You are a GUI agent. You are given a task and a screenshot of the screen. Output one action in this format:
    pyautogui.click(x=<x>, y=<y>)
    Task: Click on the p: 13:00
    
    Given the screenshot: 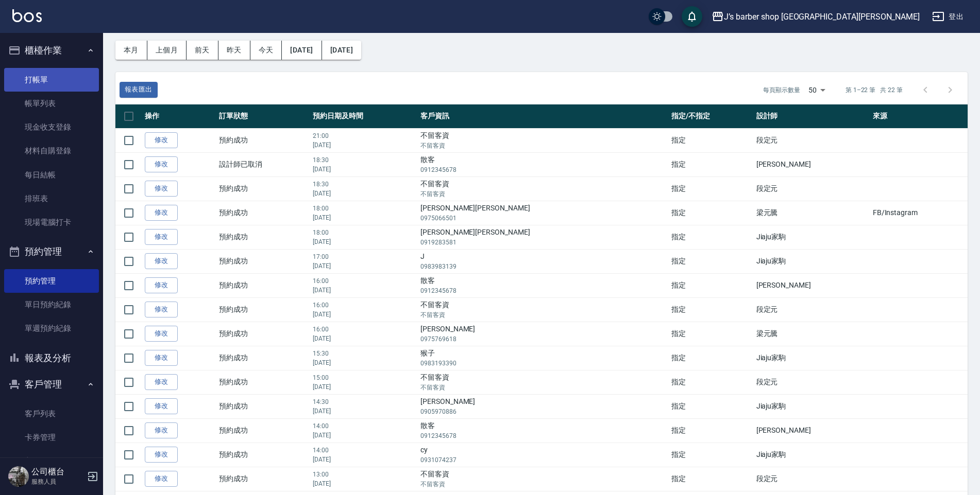 What is the action you would take?
    pyautogui.click(x=364, y=475)
    